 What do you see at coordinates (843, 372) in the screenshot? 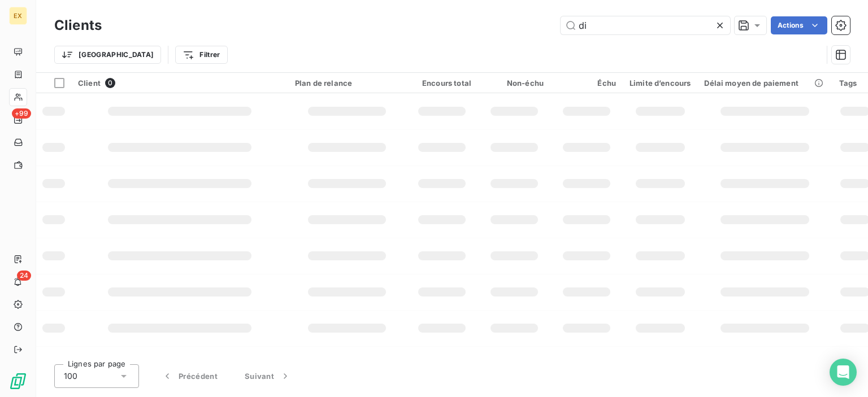
I see `div: Open Intercom Messenger` at bounding box center [843, 372].